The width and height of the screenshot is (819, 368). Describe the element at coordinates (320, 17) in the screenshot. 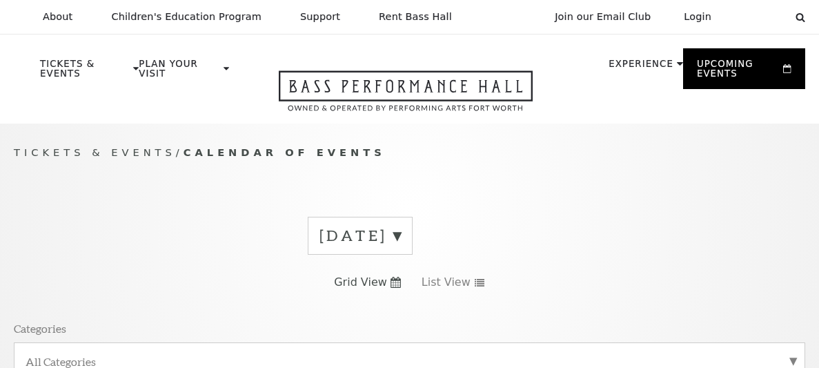

I see `p: Support` at that location.